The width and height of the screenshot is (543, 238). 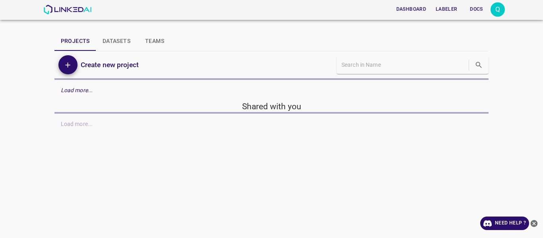 What do you see at coordinates (476, 9) in the screenshot?
I see `a: Docs` at bounding box center [476, 9].